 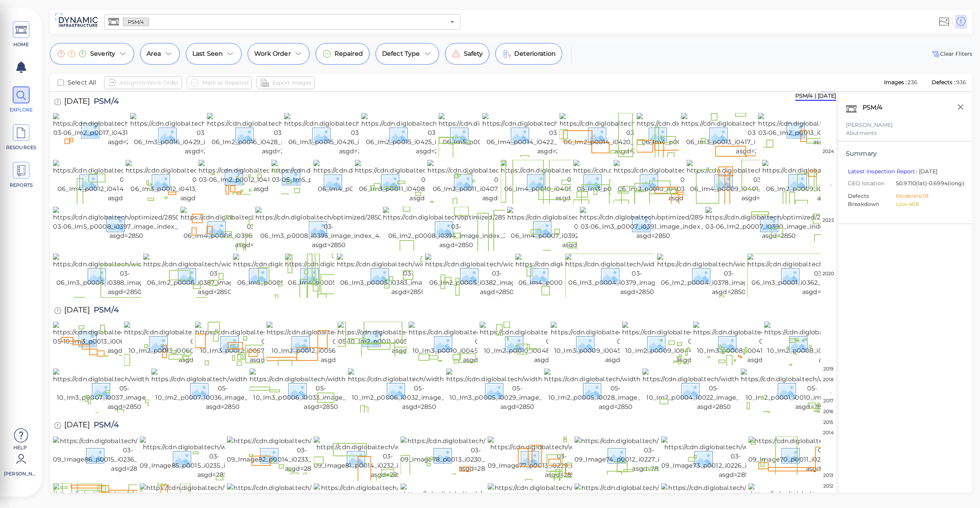 I want to click on img: https://cdn.diglobal.tech/width210/2850/2024-03-06_Im2_p0009_i0399_image_index_3.png?asgd=2850, so click(x=834, y=181).